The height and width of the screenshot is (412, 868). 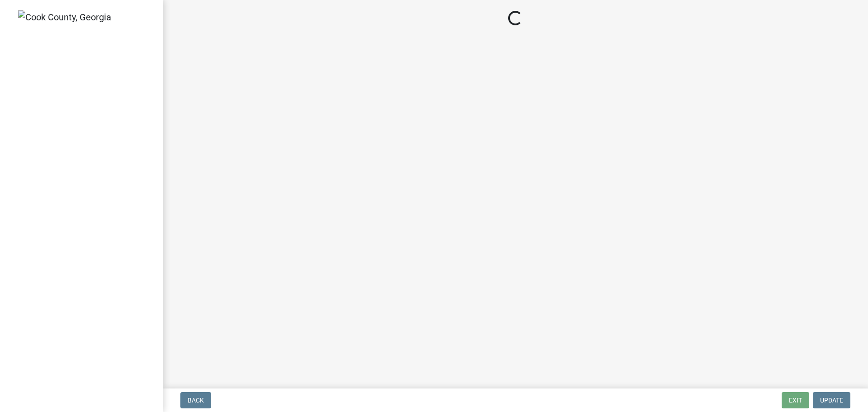 What do you see at coordinates (832, 400) in the screenshot?
I see `button: Update` at bounding box center [832, 400].